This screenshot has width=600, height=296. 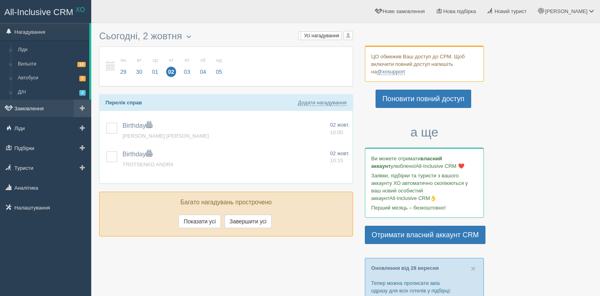 What do you see at coordinates (52, 78) in the screenshot?
I see `a: Автобуси1` at bounding box center [52, 78].